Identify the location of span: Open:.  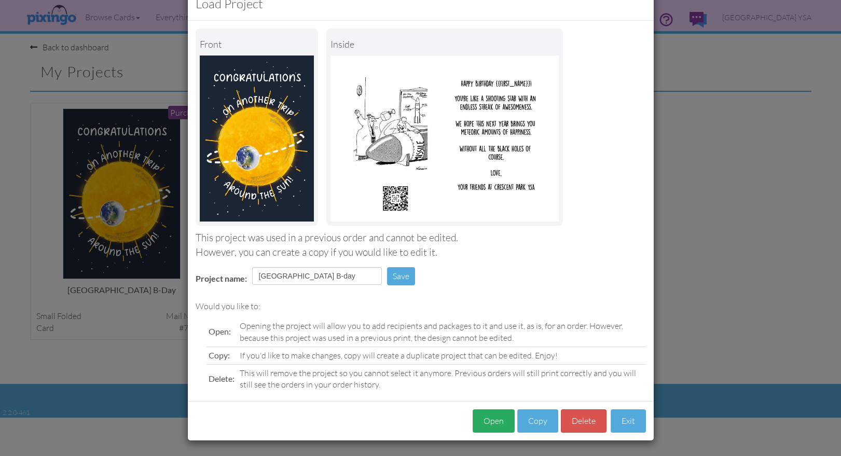
(220, 331).